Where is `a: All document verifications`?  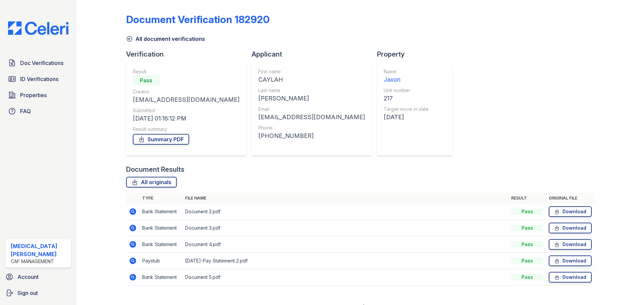
a: All document verifications is located at coordinates (165, 38).